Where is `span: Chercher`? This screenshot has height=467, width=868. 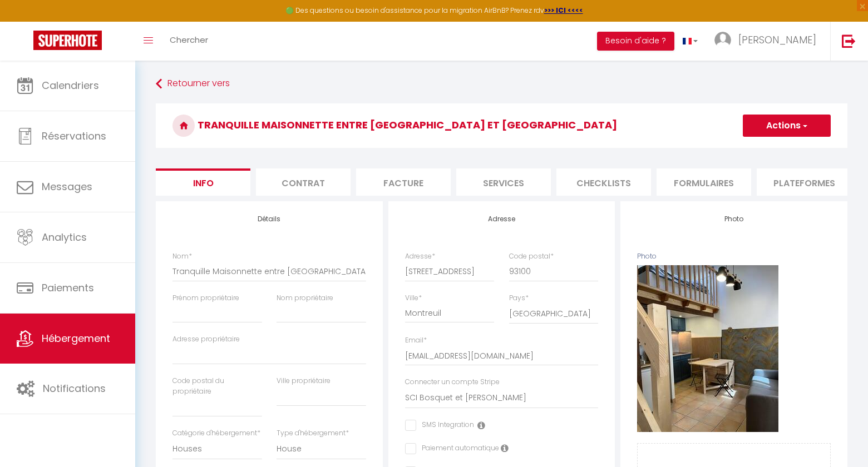
span: Chercher is located at coordinates (188, 40).